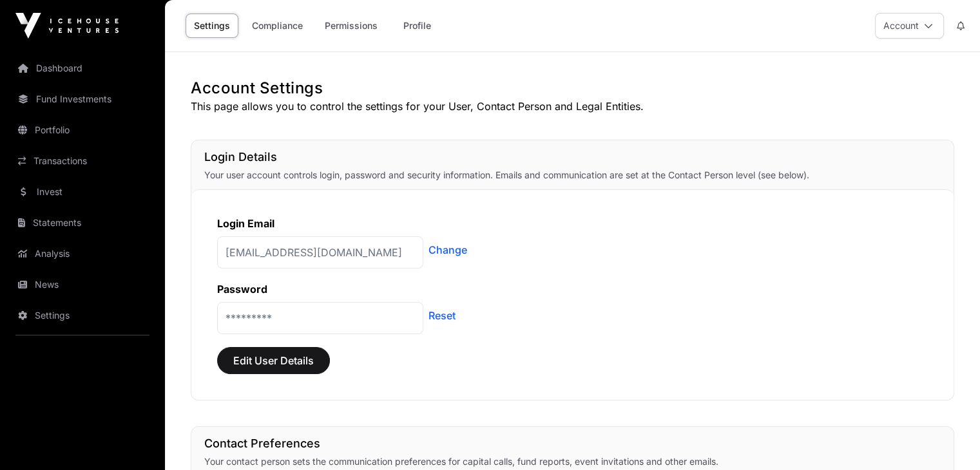  Describe the element at coordinates (573, 462) in the screenshot. I see `p: Your contact person sets the communication preferences for capital calls, fund reports, event inv...` at that location.